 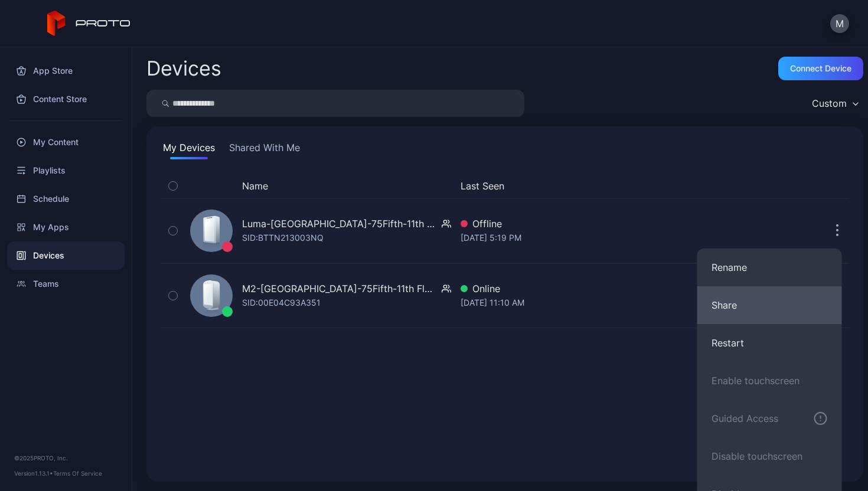 I want to click on div: Update Device, so click(x=758, y=186).